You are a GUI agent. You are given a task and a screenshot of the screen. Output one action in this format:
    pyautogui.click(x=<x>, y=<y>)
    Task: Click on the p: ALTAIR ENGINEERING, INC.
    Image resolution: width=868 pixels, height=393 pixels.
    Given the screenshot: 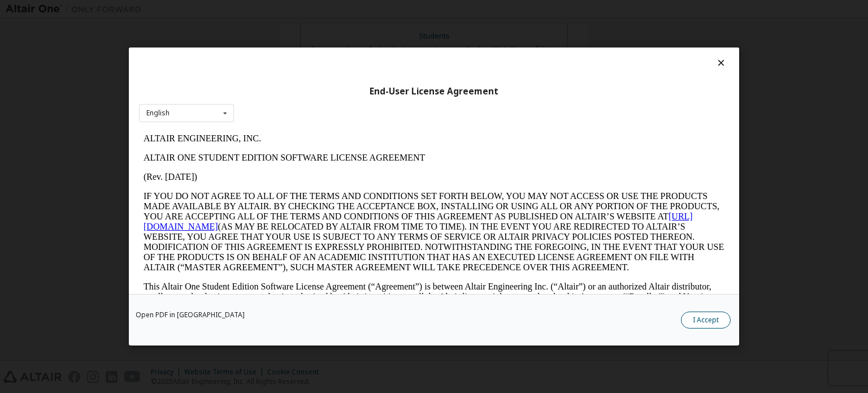 What is the action you would take?
    pyautogui.click(x=295, y=10)
    